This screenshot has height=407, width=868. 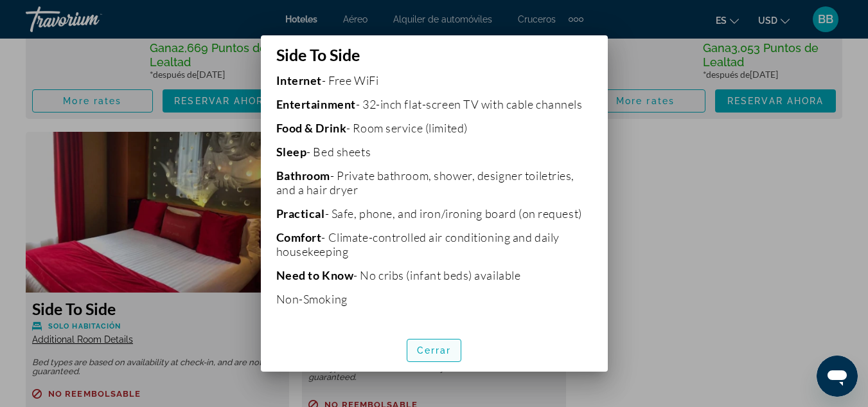 I want to click on span: Cerrar, so click(x=434, y=350).